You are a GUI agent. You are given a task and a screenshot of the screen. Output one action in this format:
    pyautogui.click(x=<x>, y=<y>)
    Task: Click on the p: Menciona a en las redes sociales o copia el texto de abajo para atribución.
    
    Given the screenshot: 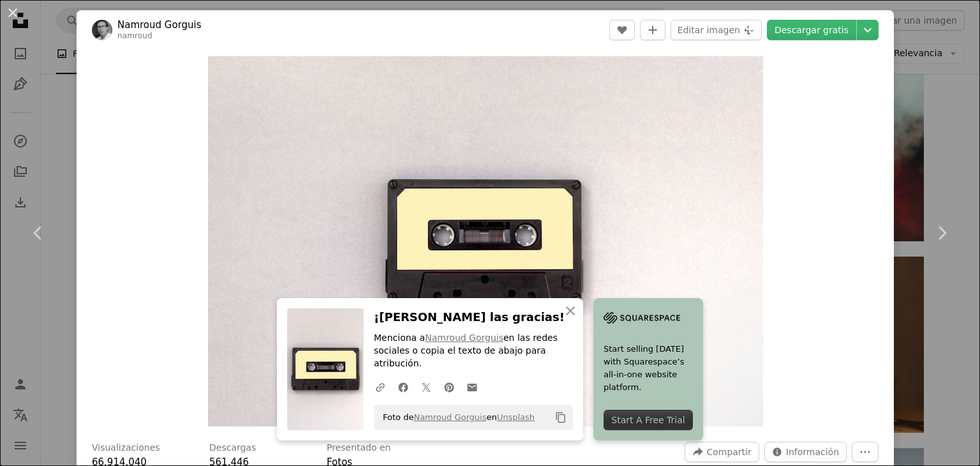 What is the action you would take?
    pyautogui.click(x=473, y=350)
    